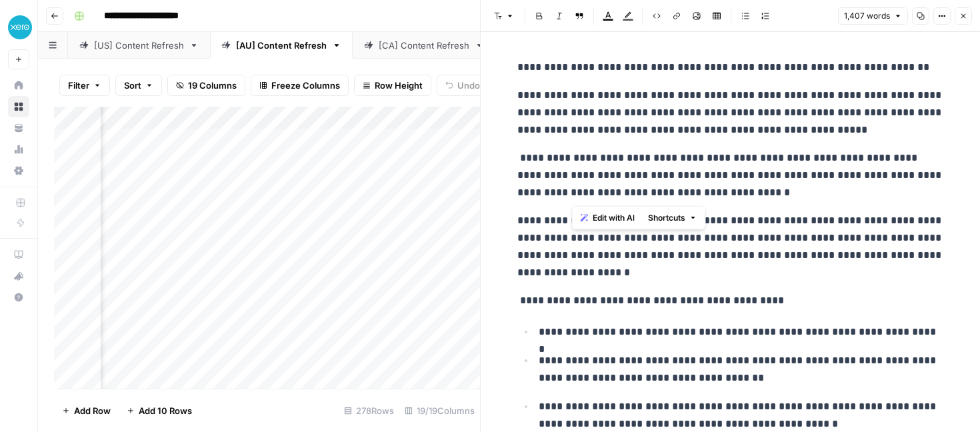  I want to click on button: Workspace: XeroOps, so click(18, 28).